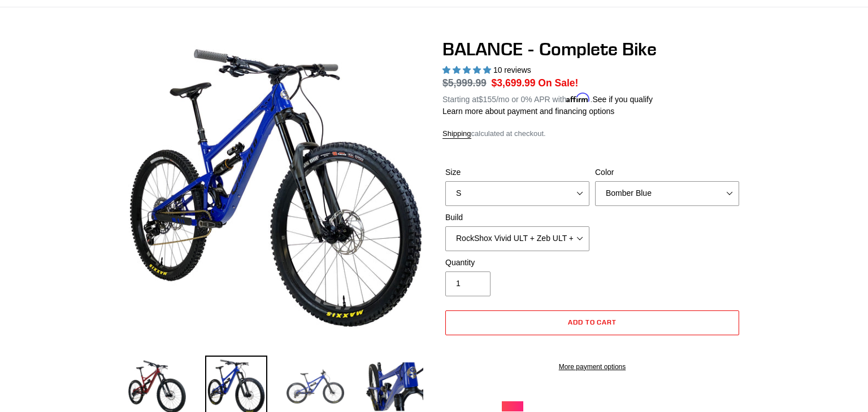 This screenshot has width=868, height=412. What do you see at coordinates (592, 323) in the screenshot?
I see `button: Add to cart` at bounding box center [592, 323].